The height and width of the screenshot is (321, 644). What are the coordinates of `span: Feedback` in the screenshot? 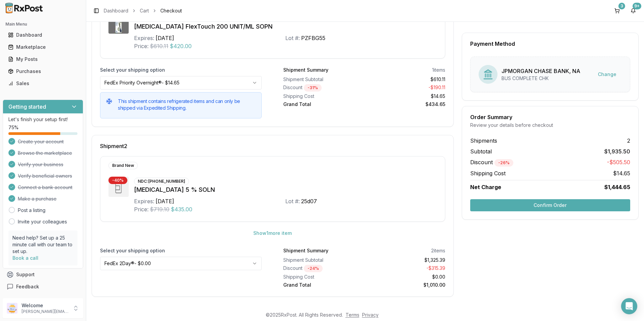 It's located at (27, 287).